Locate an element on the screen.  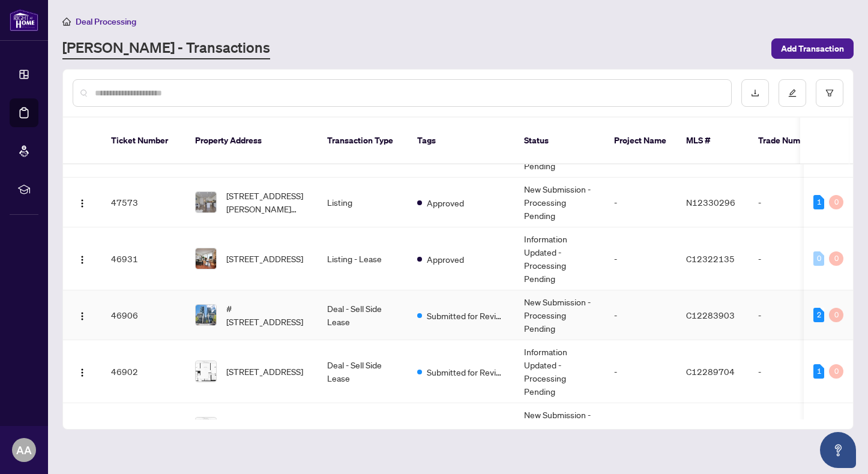
span: AA is located at coordinates (24, 450).